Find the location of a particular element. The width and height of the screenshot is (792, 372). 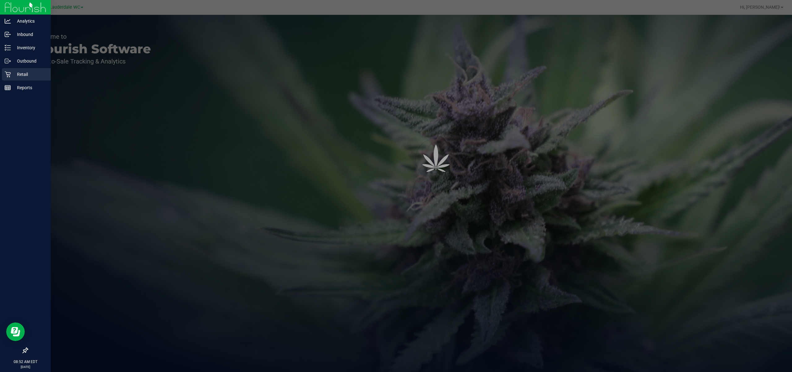

p: Retail is located at coordinates (29, 74).